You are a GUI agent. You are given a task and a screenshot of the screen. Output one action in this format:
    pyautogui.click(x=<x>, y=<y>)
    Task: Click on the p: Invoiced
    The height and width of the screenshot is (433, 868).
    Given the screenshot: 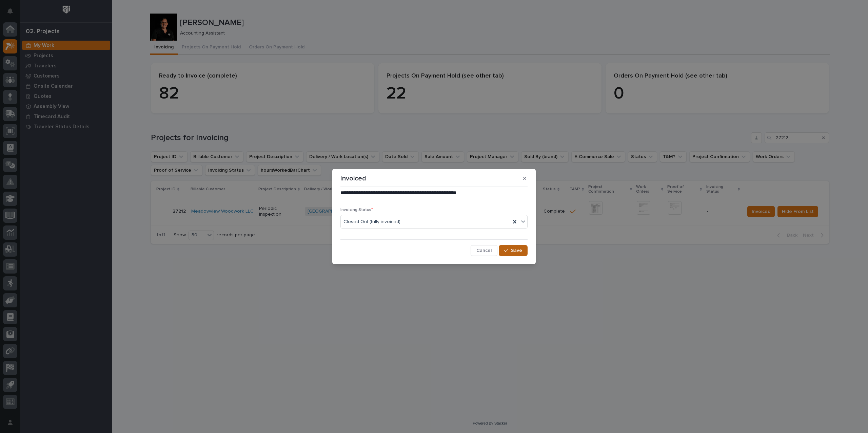 What is the action you would take?
    pyautogui.click(x=353, y=178)
    